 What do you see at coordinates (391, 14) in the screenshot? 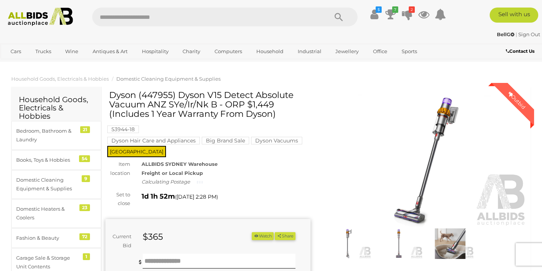
I see `a: 7` at bounding box center [391, 14].